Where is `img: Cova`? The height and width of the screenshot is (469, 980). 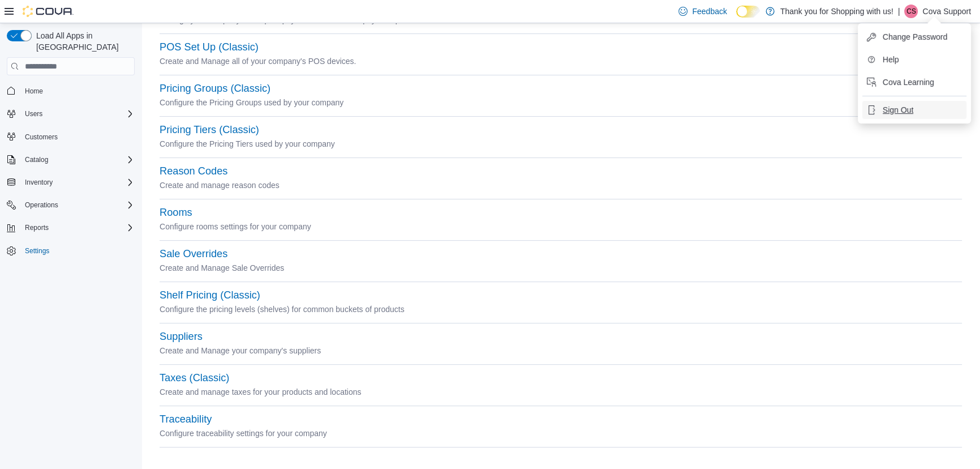
img: Cova is located at coordinates (48, 11).